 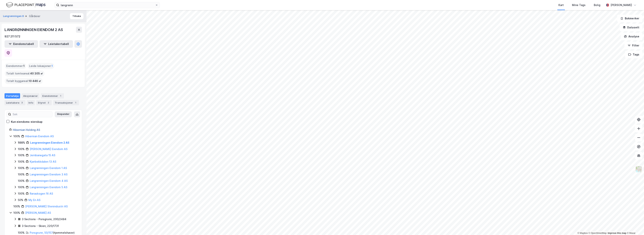 I want to click on button: Eiendomstabell, so click(x=21, y=44).